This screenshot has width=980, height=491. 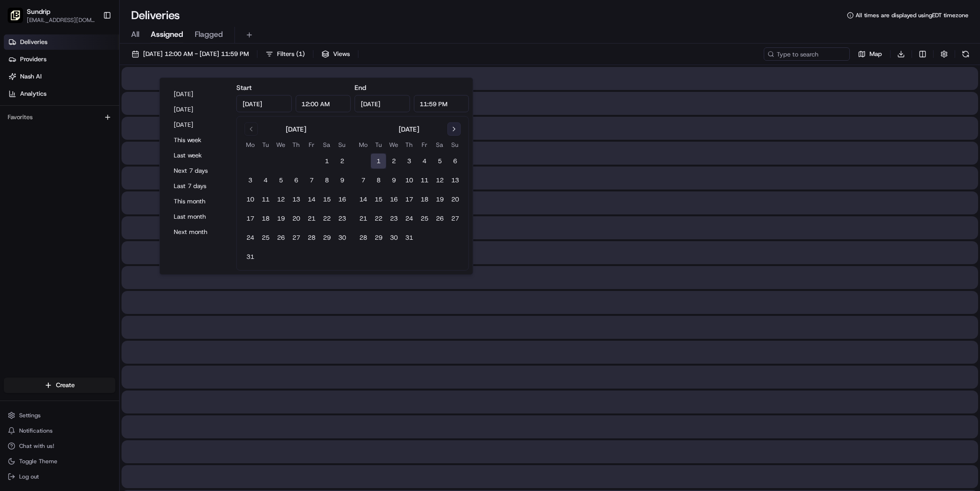 I want to click on span: Filters, so click(x=291, y=54).